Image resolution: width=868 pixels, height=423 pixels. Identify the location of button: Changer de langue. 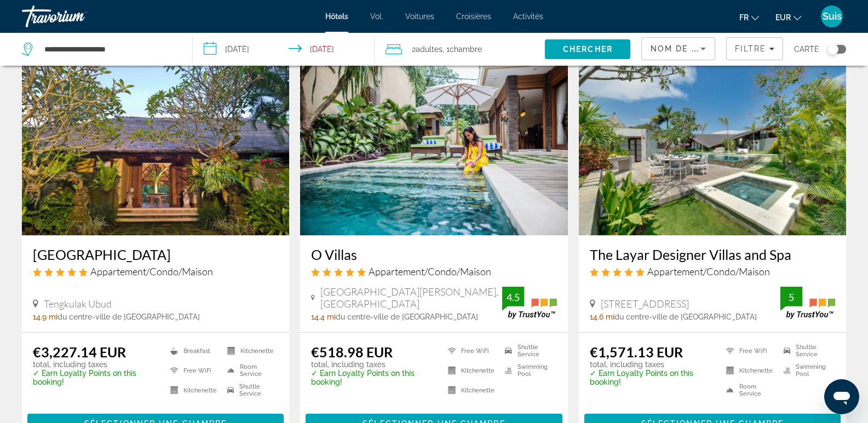
(749, 17).